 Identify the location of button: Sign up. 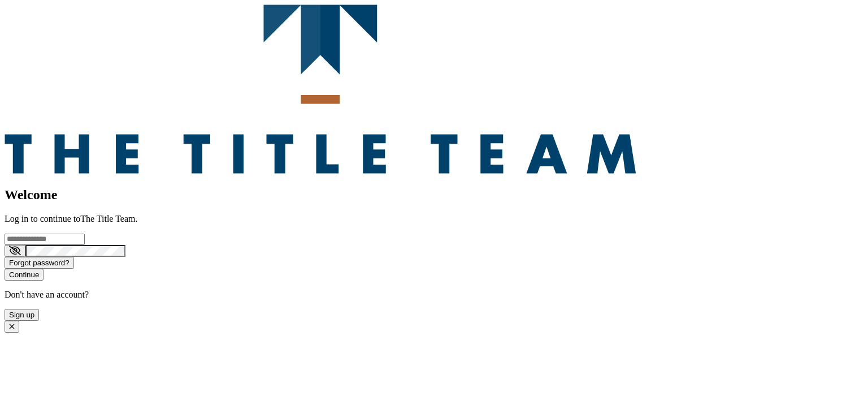
(22, 315).